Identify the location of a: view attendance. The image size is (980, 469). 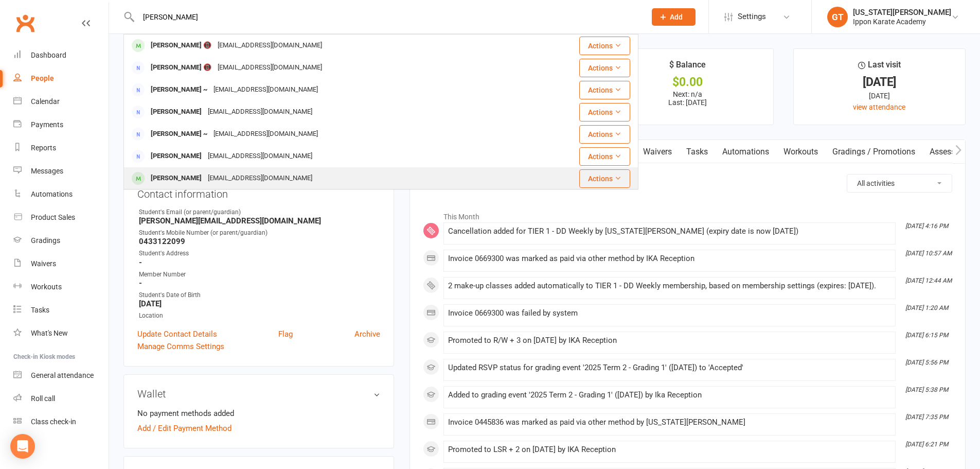
(878, 107).